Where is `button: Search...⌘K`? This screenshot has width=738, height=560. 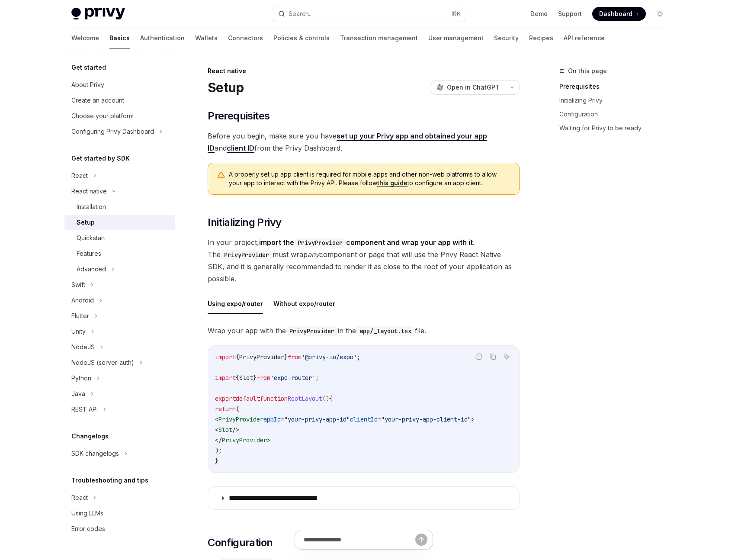 button: Search...⌘K is located at coordinates (369, 14).